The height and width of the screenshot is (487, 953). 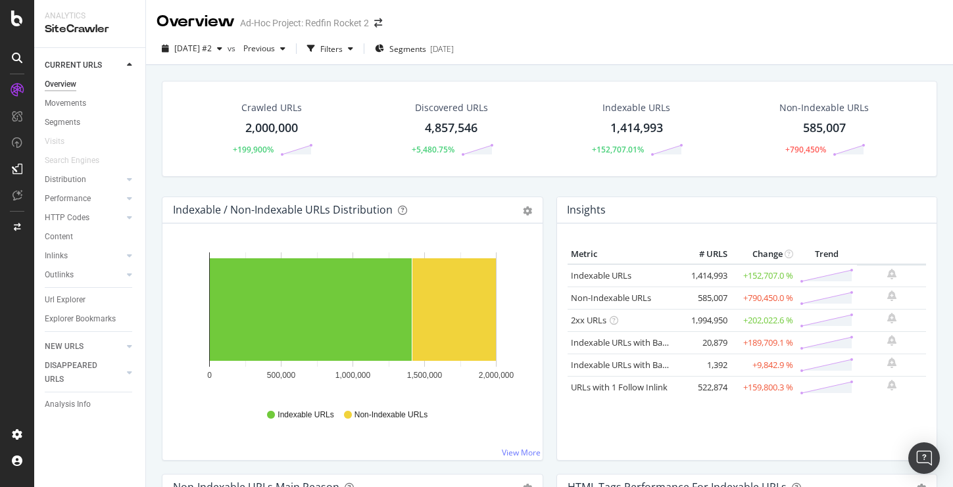 I want to click on div: SiteCrawler, so click(x=89, y=29).